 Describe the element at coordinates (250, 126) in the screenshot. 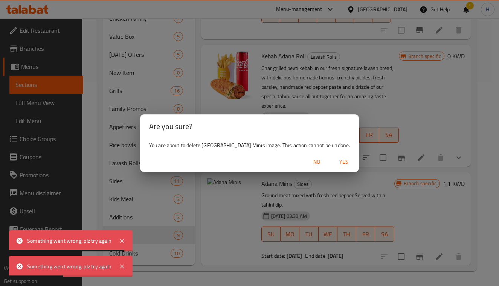

I see `h2: Are you sure?` at that location.